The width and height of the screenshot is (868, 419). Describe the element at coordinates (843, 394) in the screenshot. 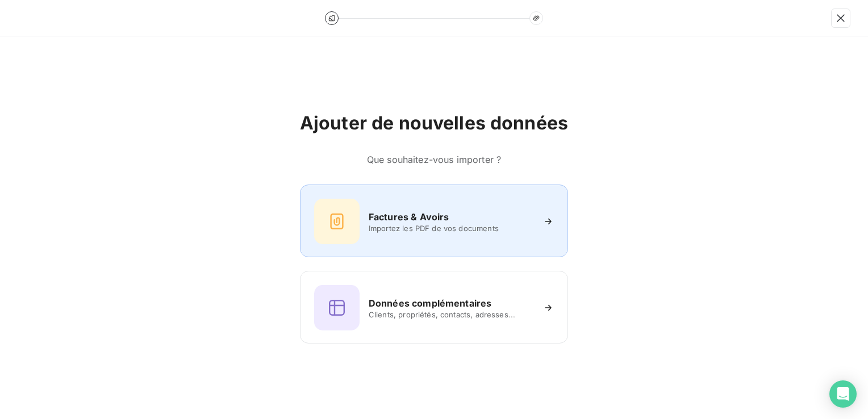

I see `div: Open Intercom Messenger` at that location.